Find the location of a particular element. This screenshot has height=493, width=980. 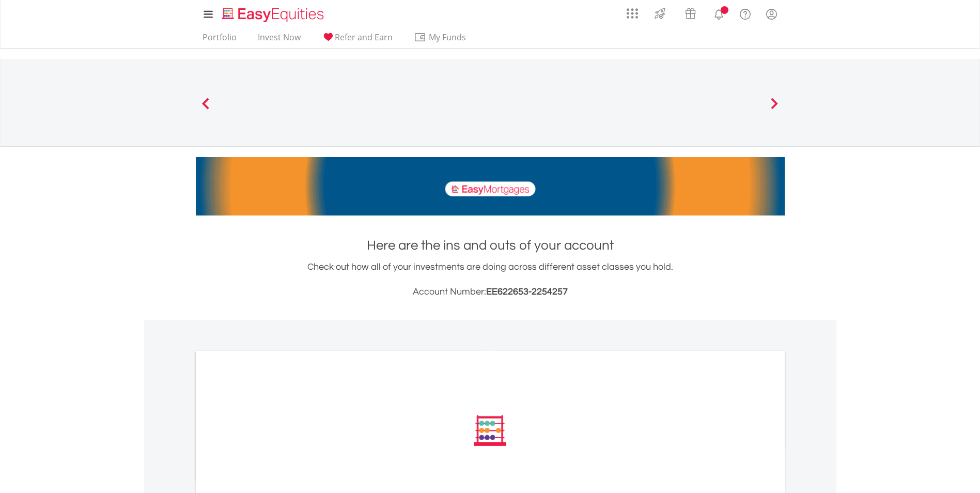

span: My Funds is located at coordinates (447, 38).